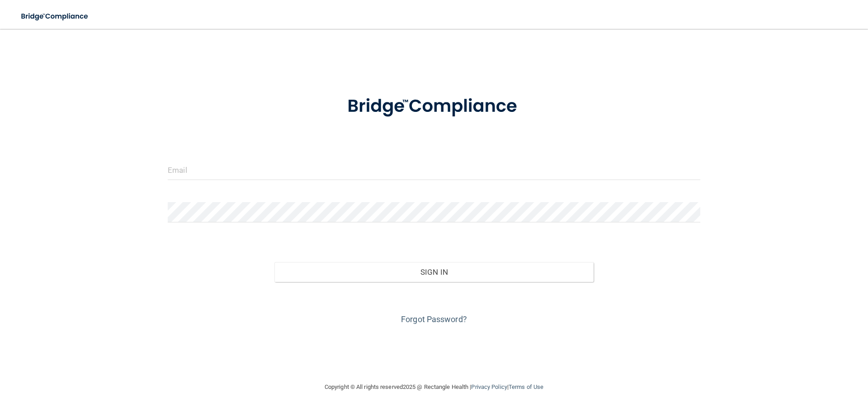 The width and height of the screenshot is (868, 411). Describe the element at coordinates (434, 319) in the screenshot. I see `a: Forgot Password?` at that location.